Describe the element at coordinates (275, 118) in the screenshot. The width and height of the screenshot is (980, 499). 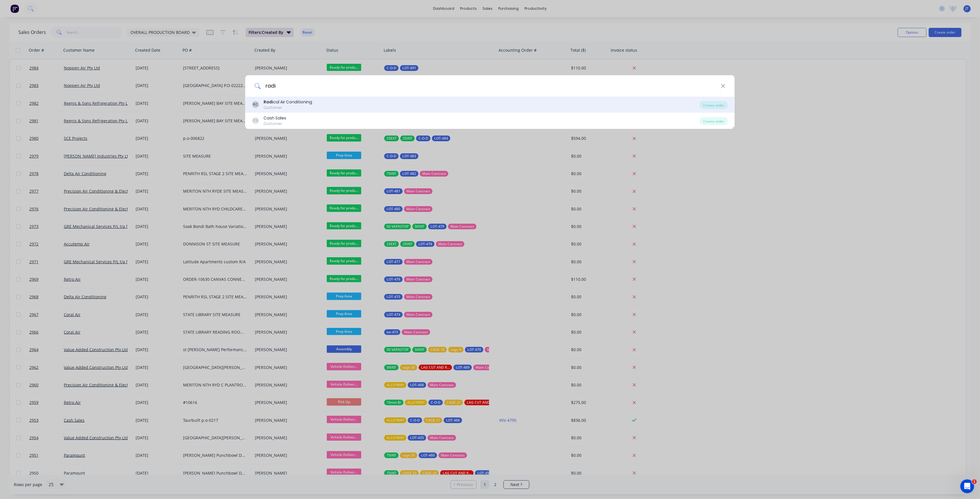
I see `div: Cash Sales` at that location.